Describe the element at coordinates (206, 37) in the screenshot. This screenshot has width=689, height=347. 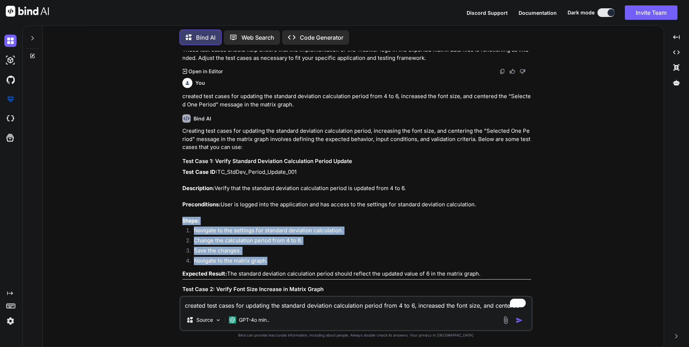
I see `p: Bind AI` at that location.